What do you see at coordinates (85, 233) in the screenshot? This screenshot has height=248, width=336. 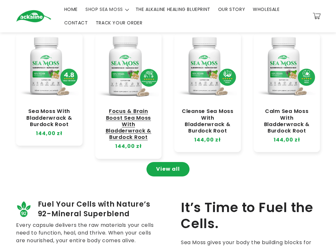 I see `p: Every capsule delivers the raw materials your cells need to function, heal, and thrive. When your...` at bounding box center [85, 233].